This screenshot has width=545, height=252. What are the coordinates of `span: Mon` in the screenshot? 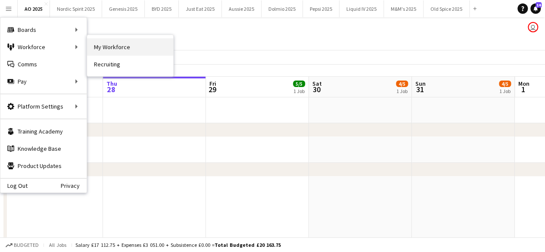 It's located at (524, 84).